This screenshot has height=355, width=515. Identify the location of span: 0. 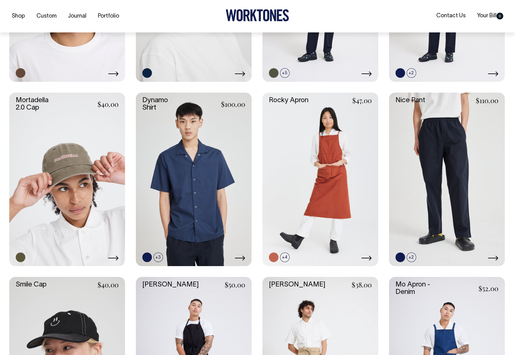
(500, 16).